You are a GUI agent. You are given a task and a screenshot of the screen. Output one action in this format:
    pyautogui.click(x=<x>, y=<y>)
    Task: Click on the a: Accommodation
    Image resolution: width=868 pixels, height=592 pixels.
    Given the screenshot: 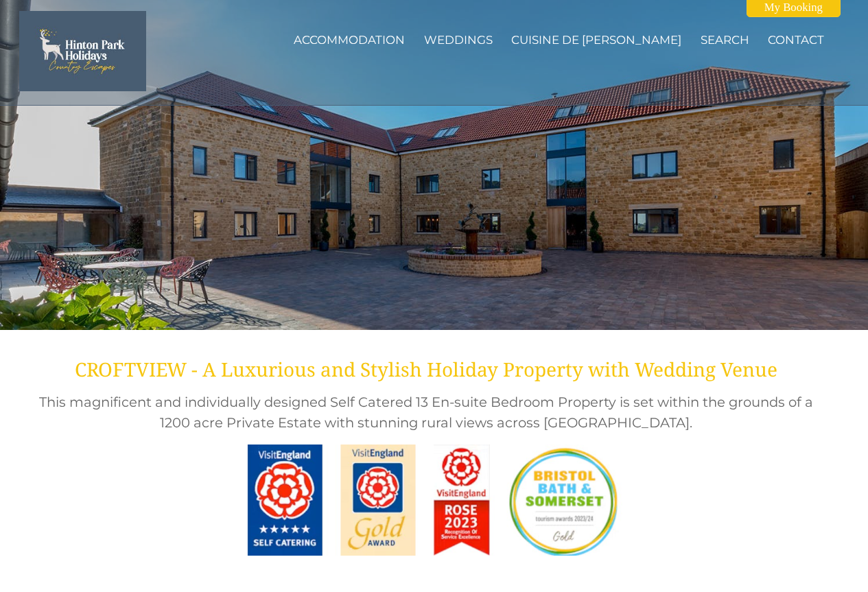 What is the action you would take?
    pyautogui.click(x=350, y=40)
    